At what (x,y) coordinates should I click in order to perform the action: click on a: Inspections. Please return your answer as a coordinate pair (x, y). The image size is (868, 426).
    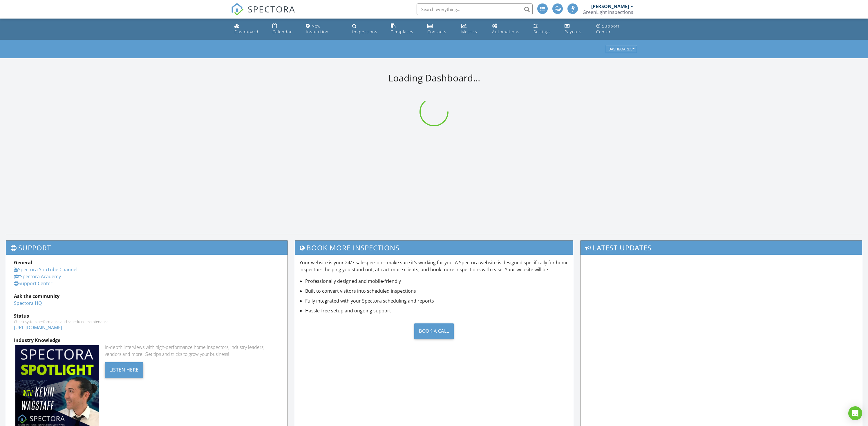
    Looking at the image, I should click on (367, 29).